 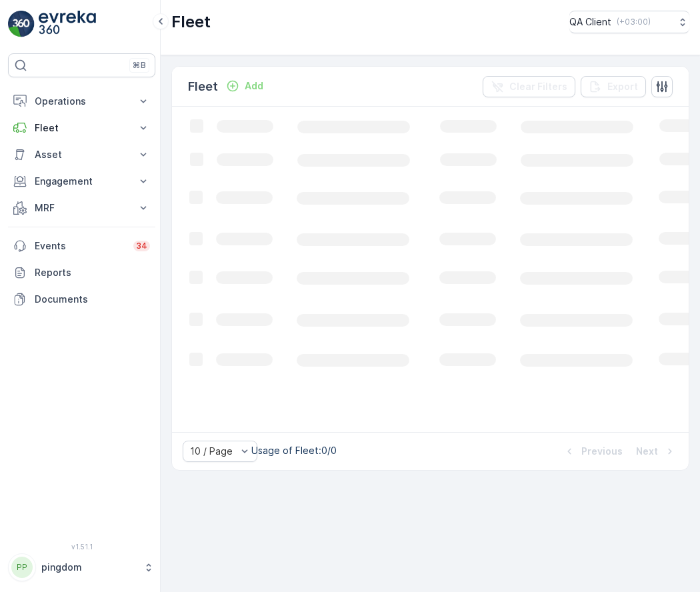 I want to click on img: logo, so click(x=22, y=24).